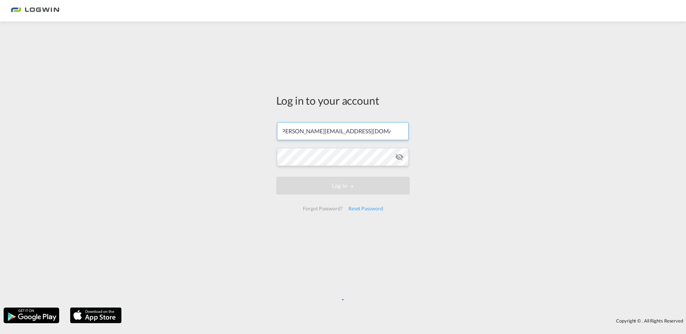 The width and height of the screenshot is (686, 334). Describe the element at coordinates (343, 100) in the screenshot. I see `div: Log in to your account` at that location.